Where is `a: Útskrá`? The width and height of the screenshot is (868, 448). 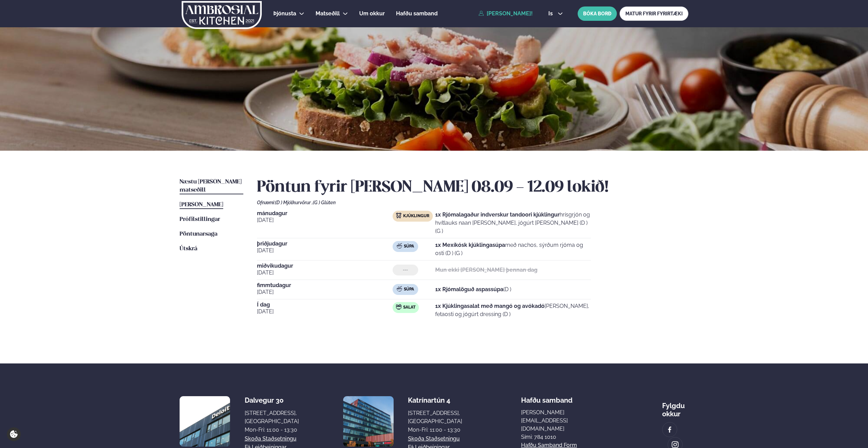 a: Útskrá is located at coordinates (189, 249).